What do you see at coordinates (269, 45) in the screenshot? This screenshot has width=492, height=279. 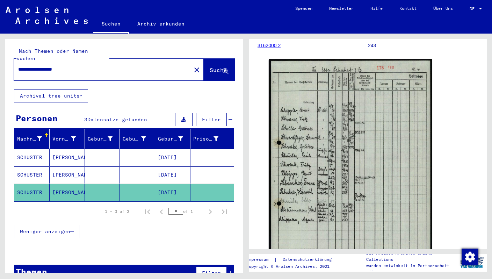 I see `a: 3162000 2` at bounding box center [269, 45].